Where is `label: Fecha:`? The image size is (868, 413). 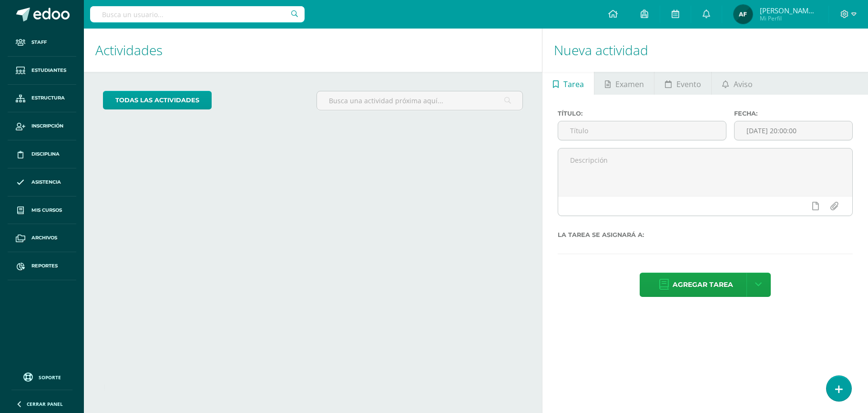
label: Fecha: is located at coordinates (793, 113).